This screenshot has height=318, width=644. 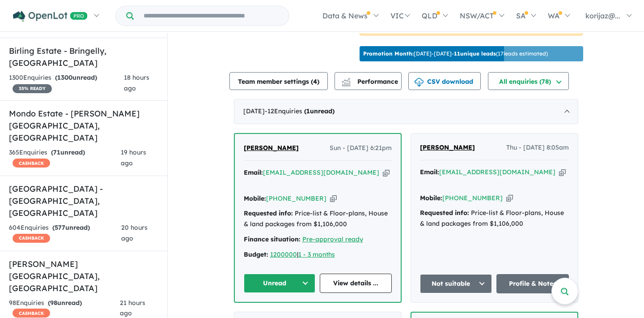 I want to click on input: Try estate name, suburb, builder or developer, so click(x=212, y=15).